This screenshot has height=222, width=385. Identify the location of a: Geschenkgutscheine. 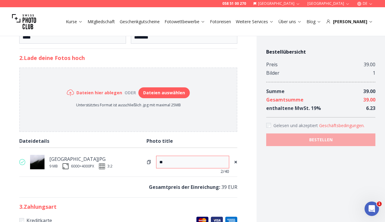
(140, 22).